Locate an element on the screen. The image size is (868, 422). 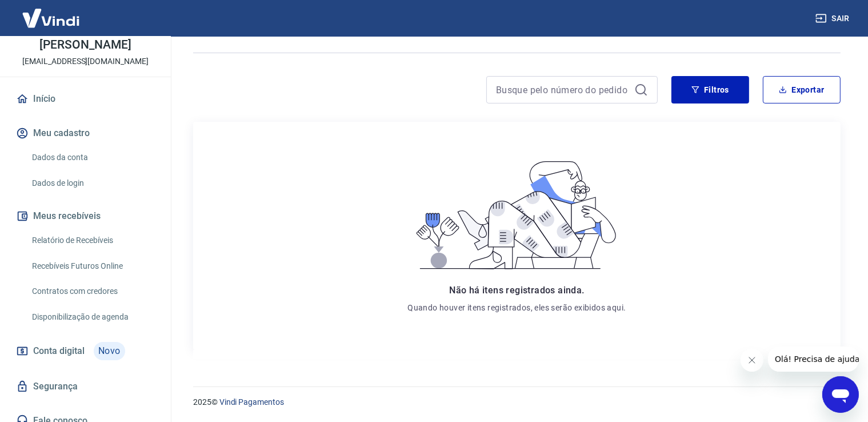
button: Filtros is located at coordinates (710, 90).